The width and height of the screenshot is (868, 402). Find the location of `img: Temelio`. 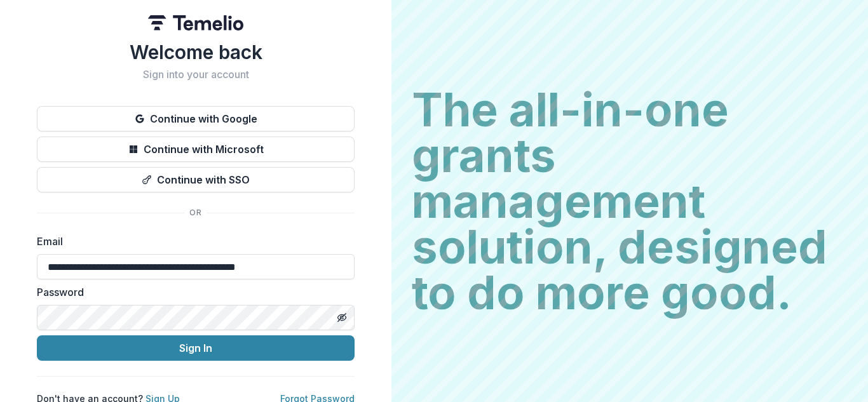

img: Temelio is located at coordinates (196, 23).